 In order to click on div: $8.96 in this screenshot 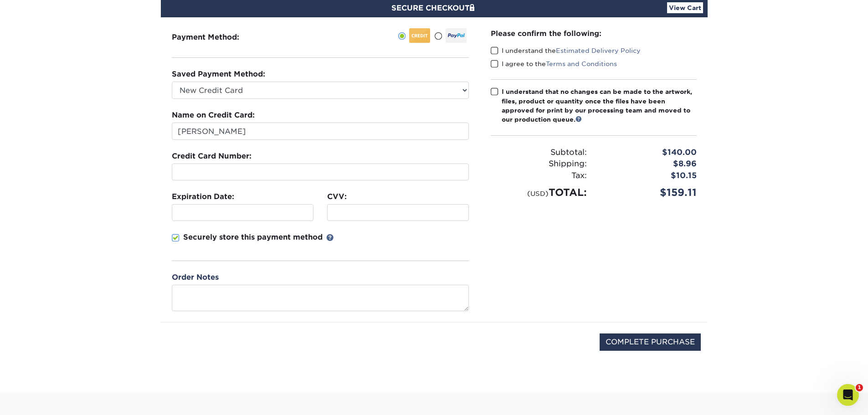, I will do `click(649, 164)`.